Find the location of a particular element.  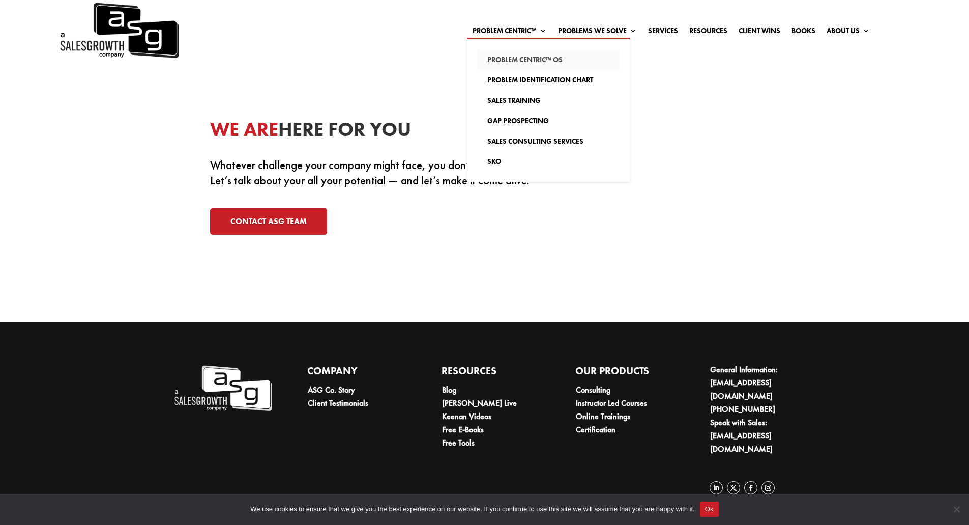

a: Follow on Facebook is located at coordinates (751, 487).